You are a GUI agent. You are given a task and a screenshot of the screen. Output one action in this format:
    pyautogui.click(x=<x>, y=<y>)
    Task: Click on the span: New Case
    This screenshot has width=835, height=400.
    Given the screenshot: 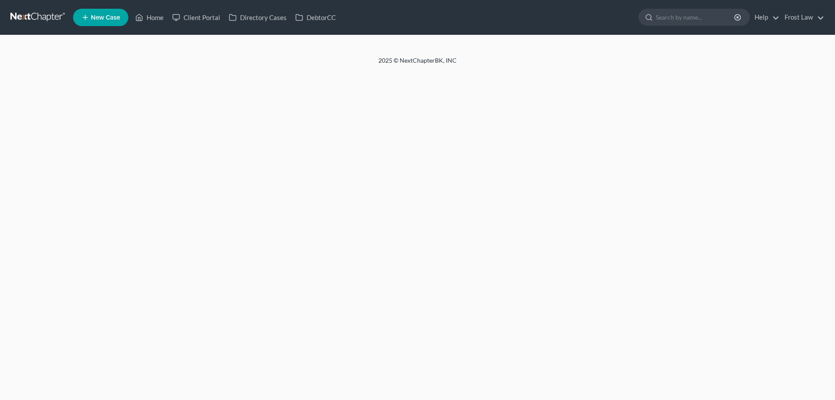 What is the action you would take?
    pyautogui.click(x=105, y=17)
    